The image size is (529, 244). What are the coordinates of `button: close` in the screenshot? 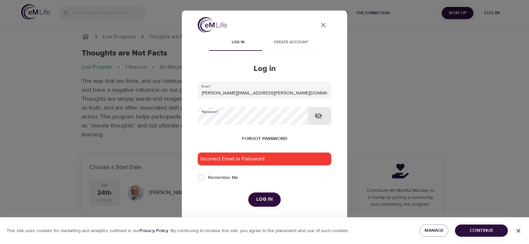 It's located at (323, 25).